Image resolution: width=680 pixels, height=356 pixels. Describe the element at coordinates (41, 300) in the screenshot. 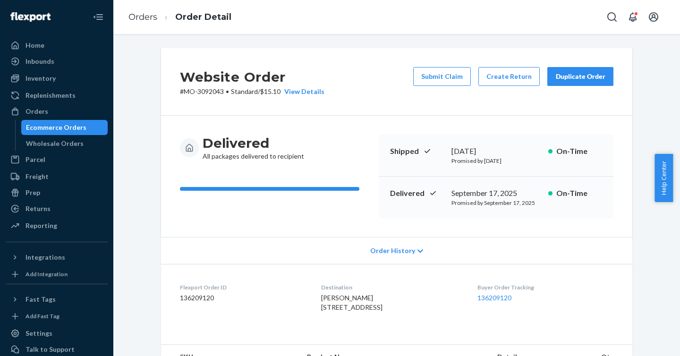

I see `div: Fast Tags` at that location.